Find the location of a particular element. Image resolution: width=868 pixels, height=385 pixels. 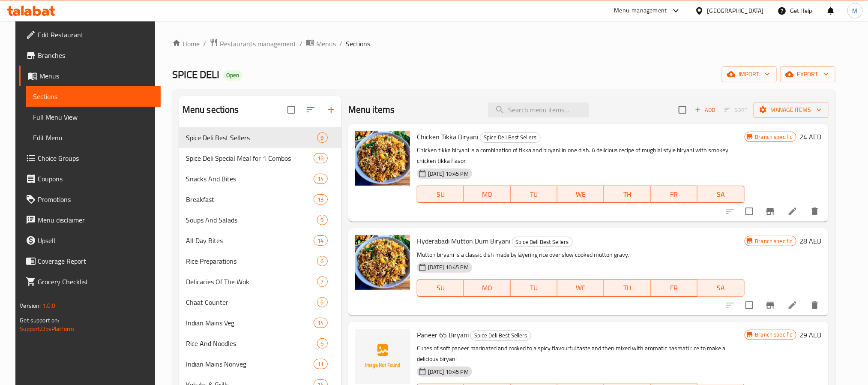

span: Add is located at coordinates (705, 110).